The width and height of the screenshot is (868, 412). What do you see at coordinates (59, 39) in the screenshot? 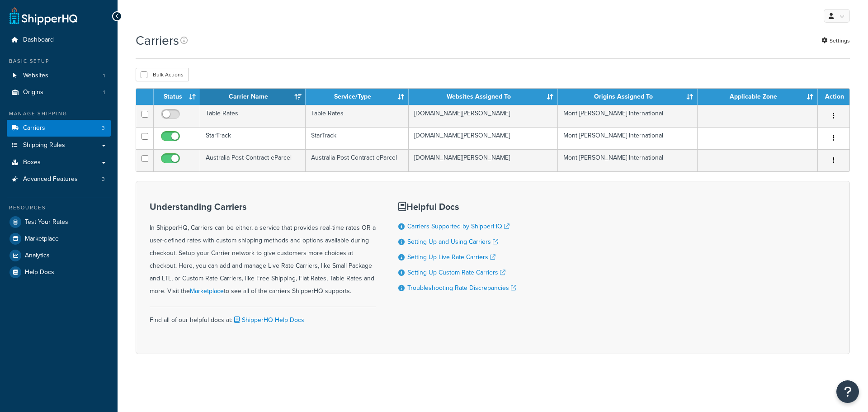
I see `a: Dashboard` at bounding box center [59, 39].